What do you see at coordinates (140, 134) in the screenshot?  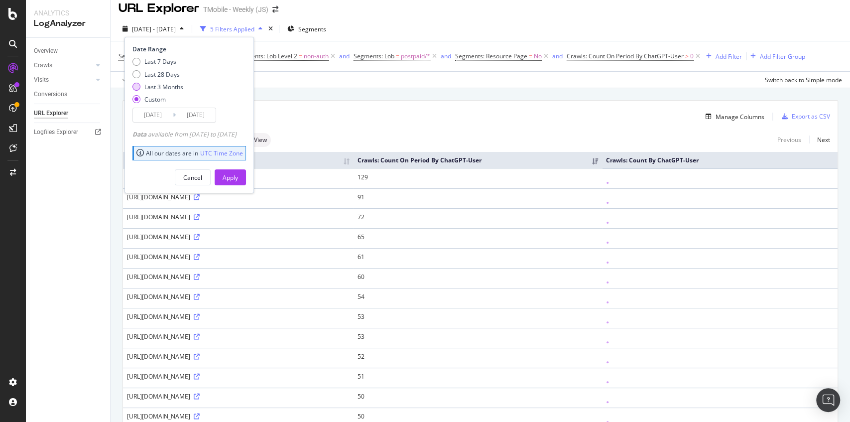 I see `span: Data` at bounding box center [140, 134].